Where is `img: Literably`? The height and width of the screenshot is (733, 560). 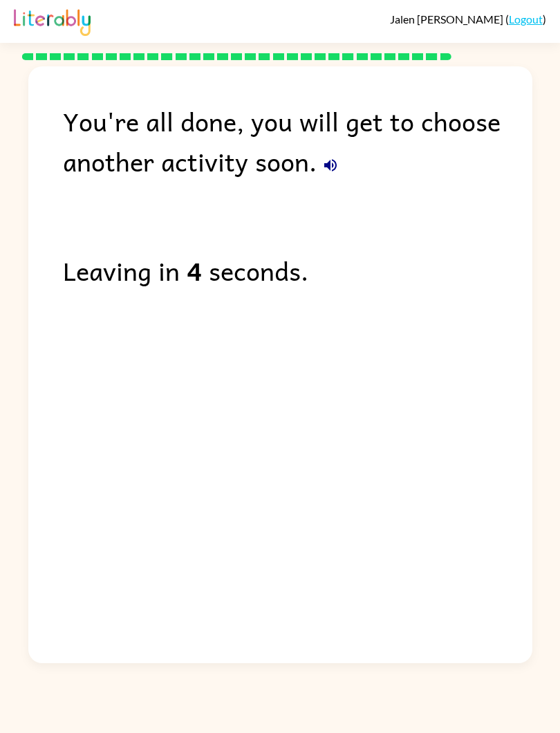 img: Literably is located at coordinates (52, 21).